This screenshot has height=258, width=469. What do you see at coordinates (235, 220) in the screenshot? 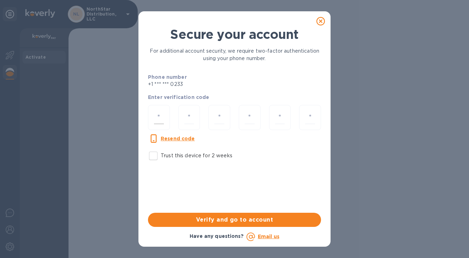
I see `span: Verify and go to account` at bounding box center [235, 220].